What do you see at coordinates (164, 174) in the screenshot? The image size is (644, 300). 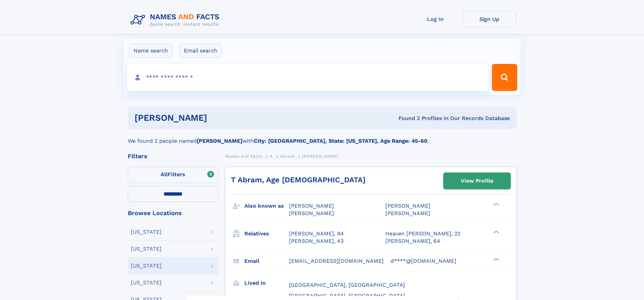 I see `span: All` at bounding box center [164, 174].